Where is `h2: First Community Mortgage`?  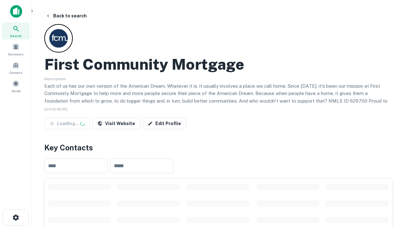
h2: First Community Mortgage is located at coordinates (144, 64).